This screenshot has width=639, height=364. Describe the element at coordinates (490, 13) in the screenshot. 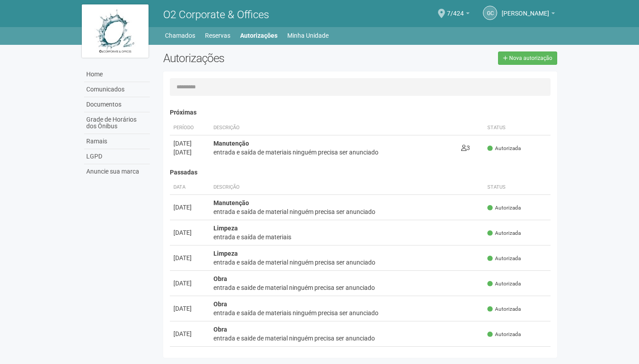

I see `a: GC` at that location.